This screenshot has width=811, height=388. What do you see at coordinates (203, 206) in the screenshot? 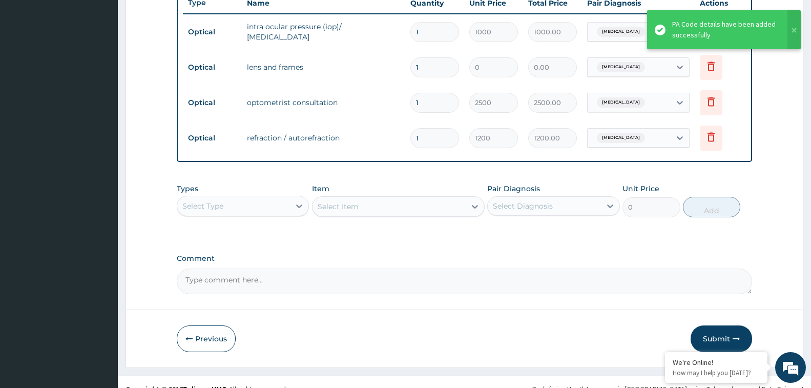
I see `div: Select Type` at bounding box center [203, 206].